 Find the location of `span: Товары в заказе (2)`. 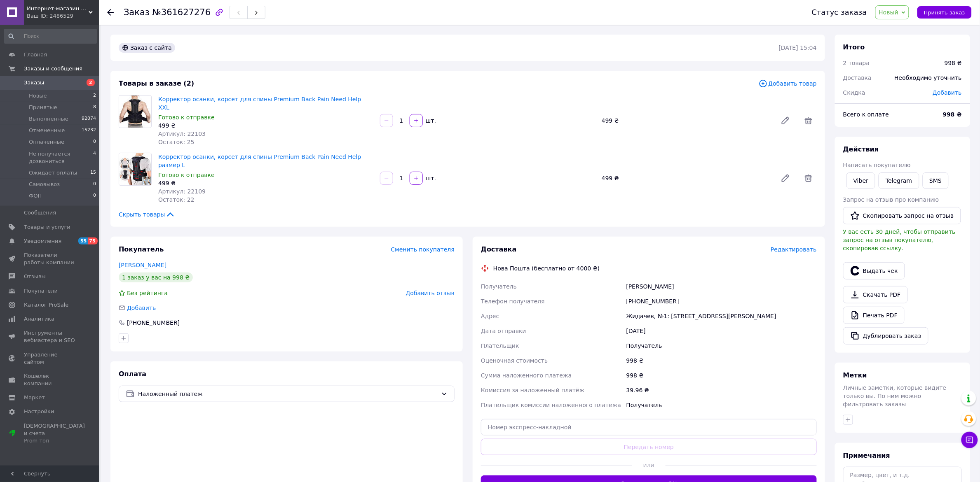

span: Товары в заказе (2) is located at coordinates (156, 83).